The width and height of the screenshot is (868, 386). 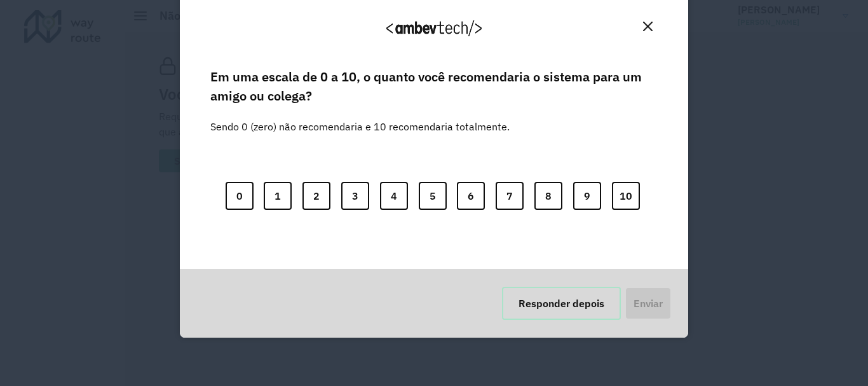 I want to click on button: 9, so click(x=587, y=195).